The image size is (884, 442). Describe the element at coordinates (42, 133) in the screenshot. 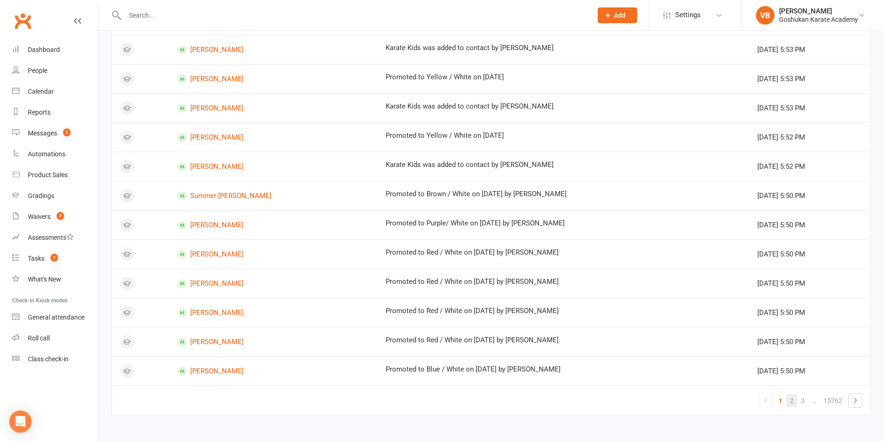

I see `div: Messages` at that location.